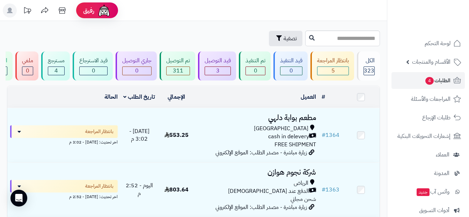 The height and width of the screenshot is (217, 469). I want to click on span: المدونة, so click(442, 173).